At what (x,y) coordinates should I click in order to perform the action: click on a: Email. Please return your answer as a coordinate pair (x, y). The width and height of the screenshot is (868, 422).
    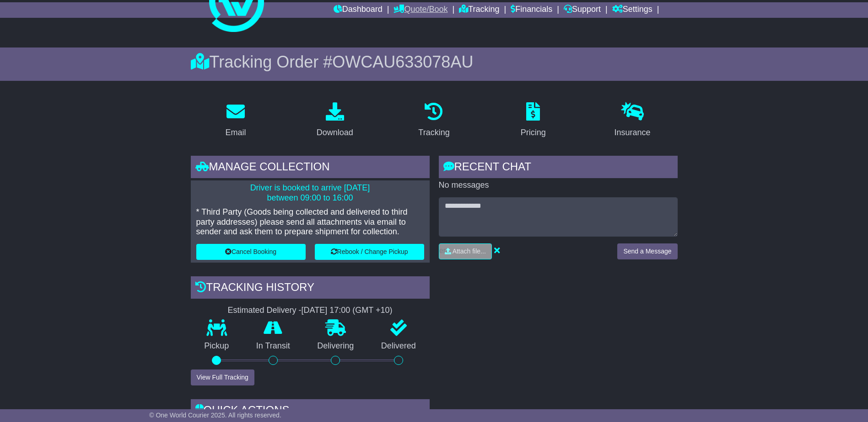
    Looking at the image, I should click on (235, 121).